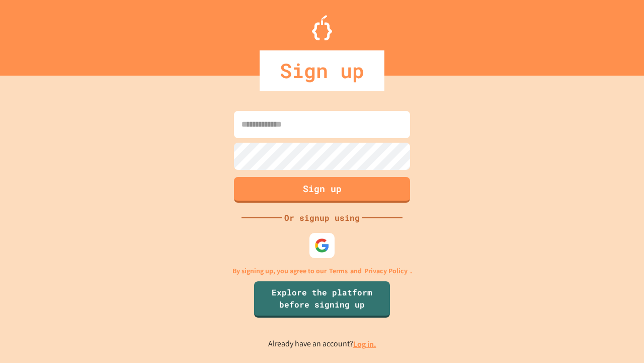 The image size is (644, 363). What do you see at coordinates (322, 71) in the screenshot?
I see `div: Sign up` at bounding box center [322, 71].